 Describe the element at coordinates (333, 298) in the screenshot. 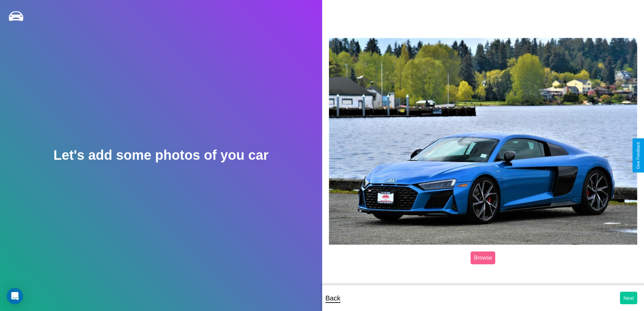

I see `p: Back` at that location.